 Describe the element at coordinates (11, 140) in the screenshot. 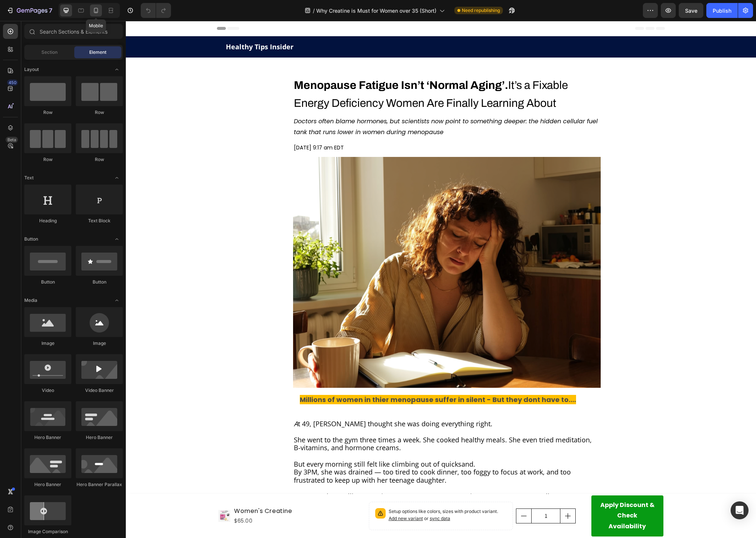

I see `div: Beta` at that location.